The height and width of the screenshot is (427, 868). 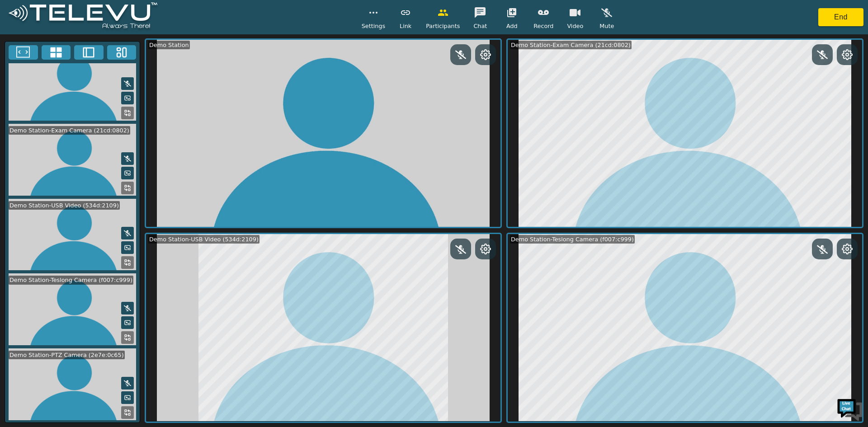 What do you see at coordinates (88, 263) in the screenshot?
I see `textarea: Type your message and hit 'Enter'` at bounding box center [88, 263].